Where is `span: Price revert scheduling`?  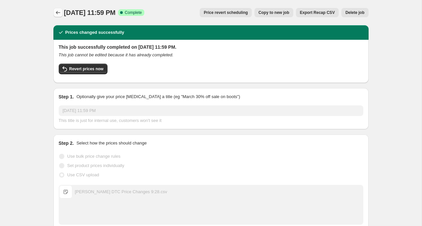
span: Price revert scheduling is located at coordinates (226, 13).